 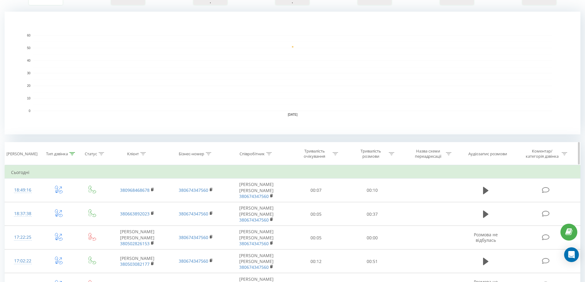 I want to click on font: 380503082177, so click(x=135, y=264).